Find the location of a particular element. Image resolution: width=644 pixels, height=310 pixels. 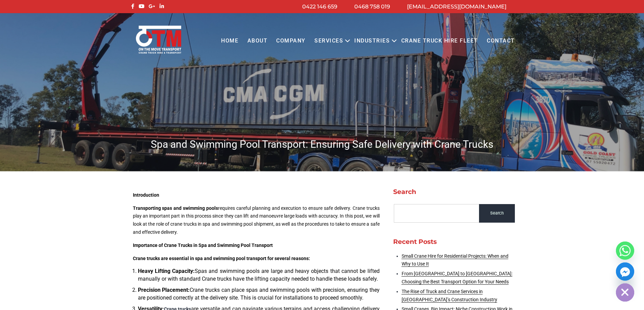

strong: Crane trucks are essential in spa and swimming pool transport for several reasons: is located at coordinates (221, 258).